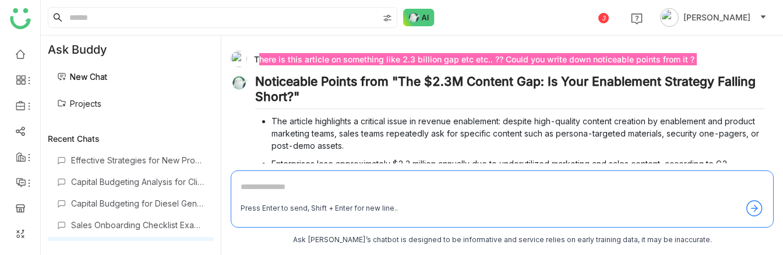 This screenshot has height=255, width=783. Describe the element at coordinates (138, 181) in the screenshot. I see `div: Capital Budgeting Analysis for Clinic` at that location.